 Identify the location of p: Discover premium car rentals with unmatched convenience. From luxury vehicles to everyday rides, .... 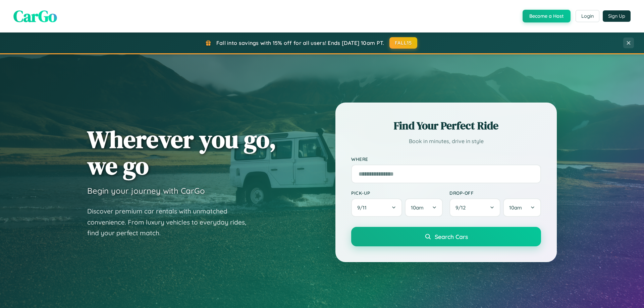
(171, 222).